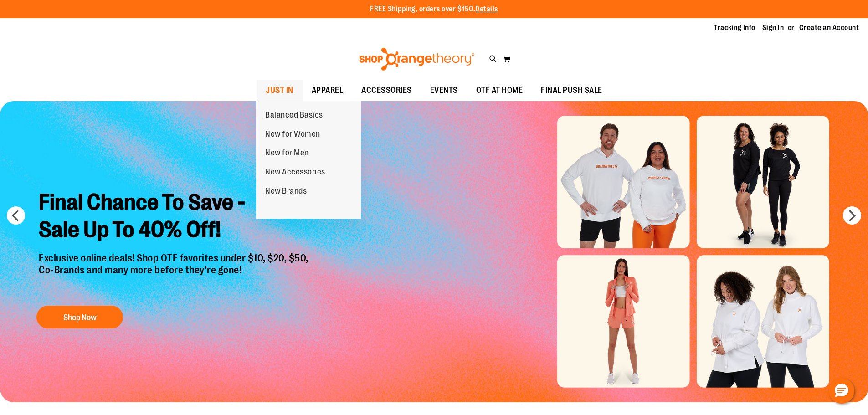 The image size is (868, 415). Describe the element at coordinates (174, 257) in the screenshot. I see `a: Final Chance To Save -Sale Up To 40% Off! Exclusive online deals! Shop OTF favorites under $10, $...` at that location.